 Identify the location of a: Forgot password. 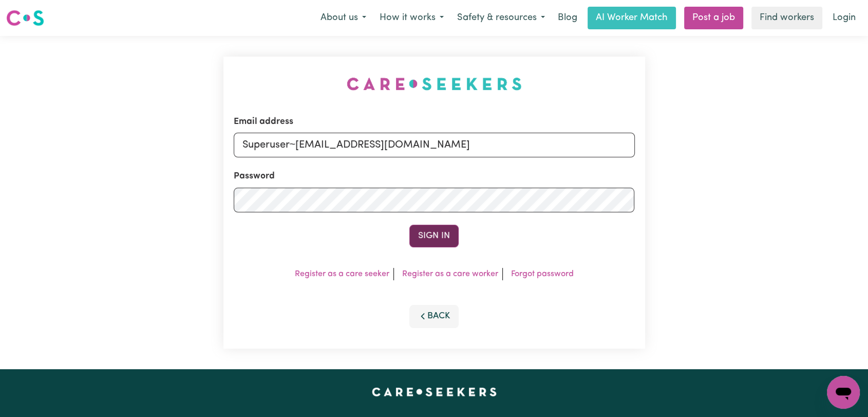
(543, 274).